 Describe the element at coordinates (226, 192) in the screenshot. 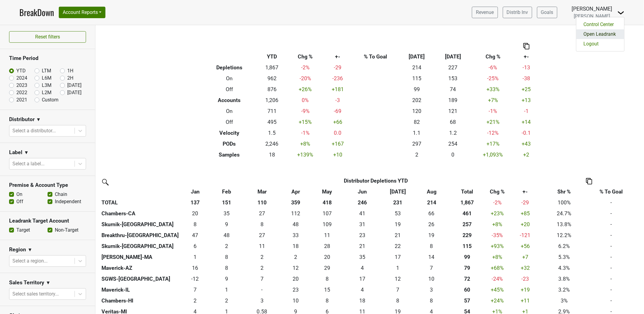

I see `th: Feb: activate to sort column ascending` at that location.